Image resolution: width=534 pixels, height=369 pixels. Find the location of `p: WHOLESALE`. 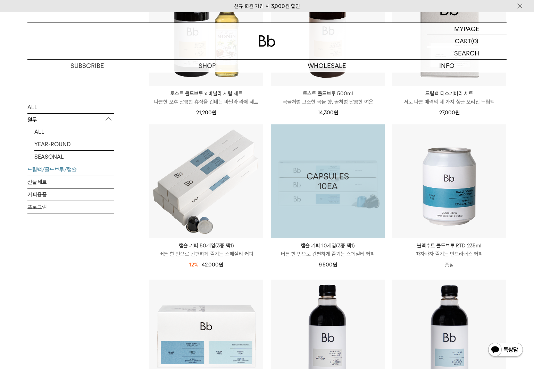

p: WHOLESALE is located at coordinates (326, 66).